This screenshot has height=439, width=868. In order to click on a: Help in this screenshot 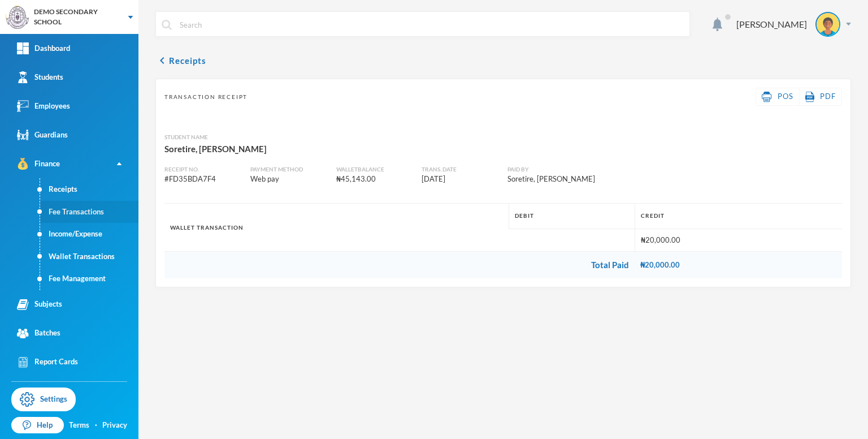, I will do `click(38, 425)`.